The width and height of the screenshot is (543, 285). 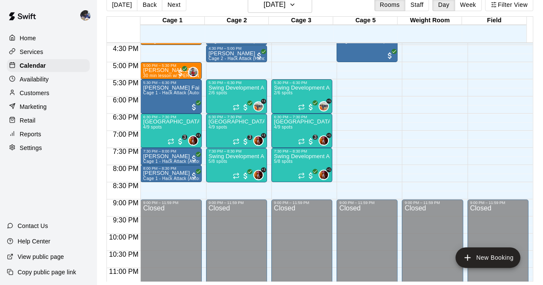 I want to click on div: Cage 2, so click(x=237, y=21).